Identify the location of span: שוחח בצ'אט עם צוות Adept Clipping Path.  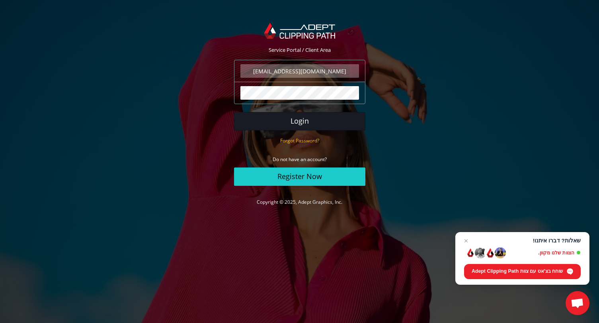
(518, 271).